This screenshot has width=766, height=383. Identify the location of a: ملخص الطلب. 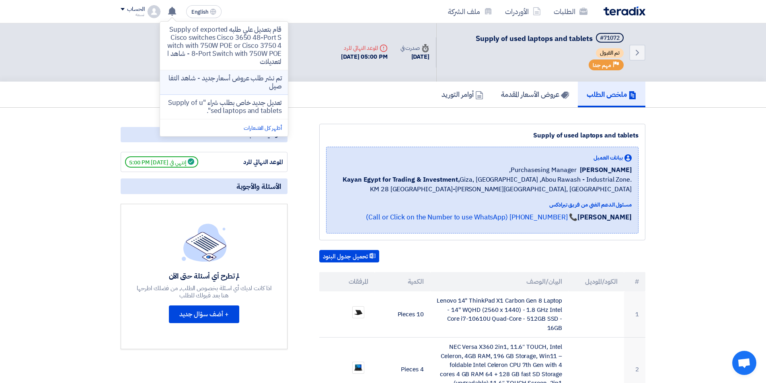
(611, 94).